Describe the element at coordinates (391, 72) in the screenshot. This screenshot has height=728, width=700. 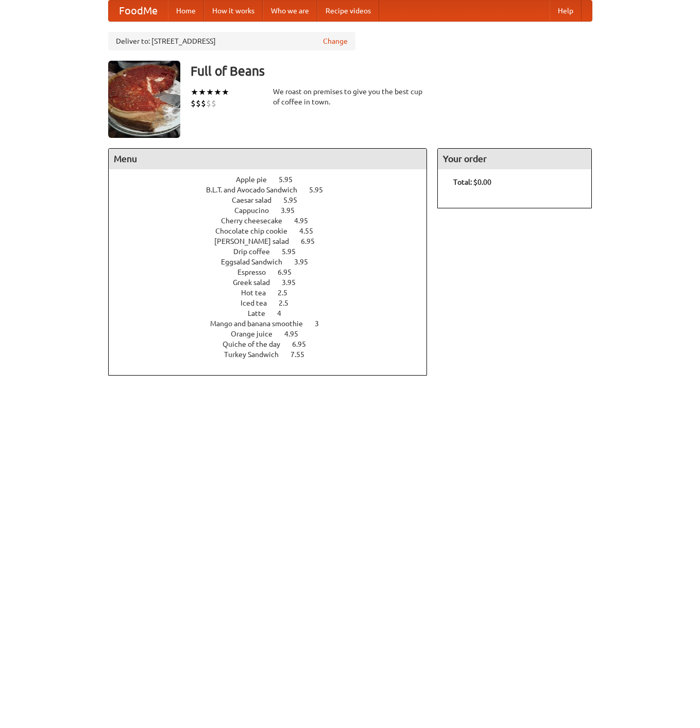
I see `h3: Full of Beans` at that location.